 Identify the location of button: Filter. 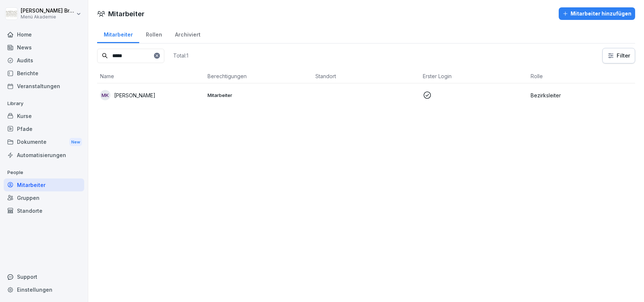
(619, 56).